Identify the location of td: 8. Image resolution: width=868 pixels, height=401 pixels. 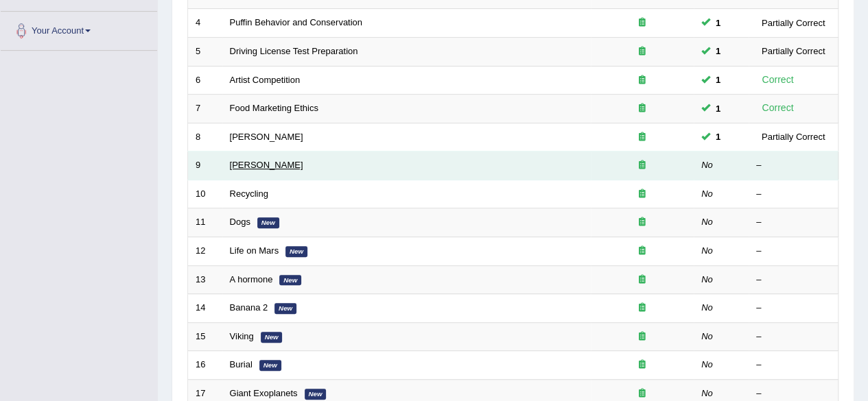
(205, 137).